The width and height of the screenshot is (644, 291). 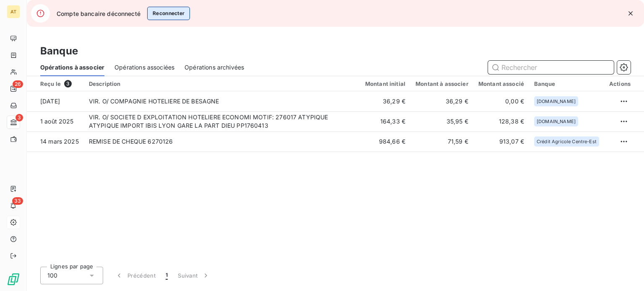 What do you see at coordinates (166, 276) in the screenshot?
I see `span: 1` at bounding box center [166, 276].